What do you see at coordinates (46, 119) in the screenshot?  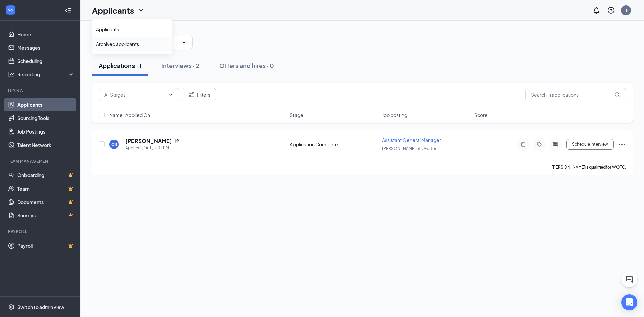 I see `a: Sourcing Tools` at bounding box center [46, 119].